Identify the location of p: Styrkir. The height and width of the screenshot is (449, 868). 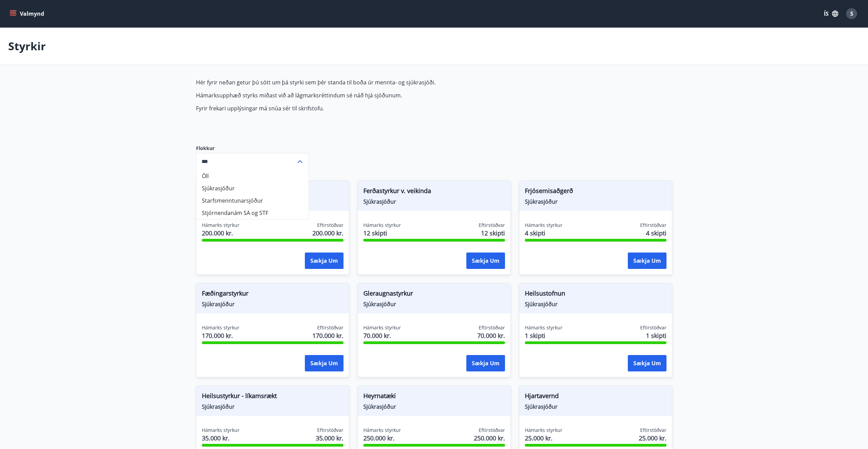
(27, 46).